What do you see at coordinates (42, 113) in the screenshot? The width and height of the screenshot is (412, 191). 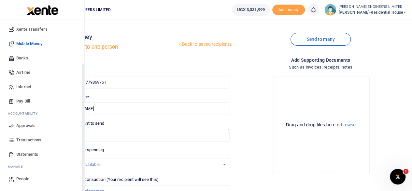 I see `li: Ac` at bounding box center [42, 113].